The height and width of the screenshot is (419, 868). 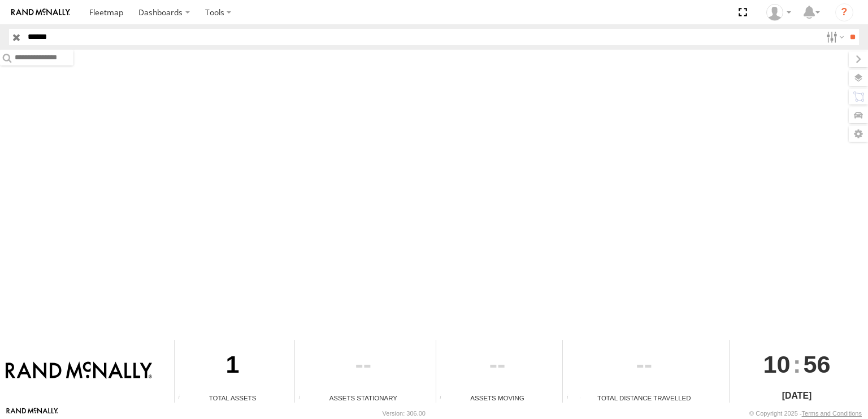 What do you see at coordinates (779, 12) in the screenshot?
I see `div: Jose Goitia` at bounding box center [779, 12].